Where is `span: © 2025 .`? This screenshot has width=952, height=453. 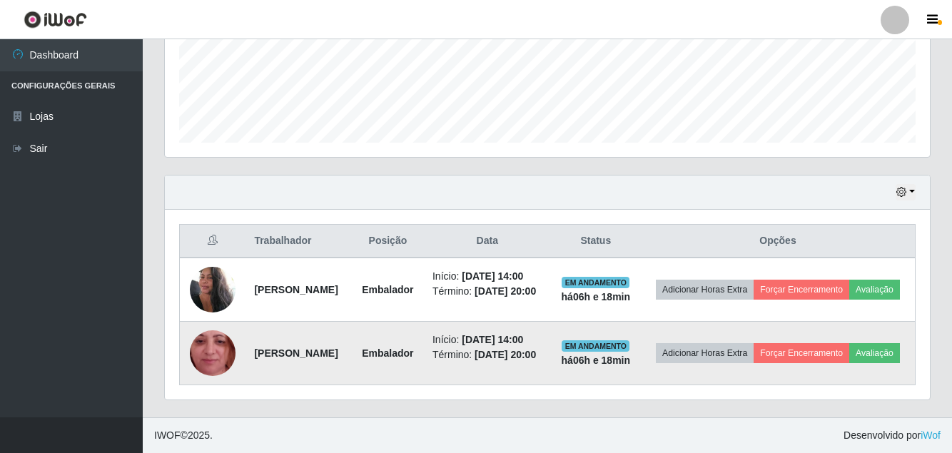 span: © 2025 . is located at coordinates (183, 435).